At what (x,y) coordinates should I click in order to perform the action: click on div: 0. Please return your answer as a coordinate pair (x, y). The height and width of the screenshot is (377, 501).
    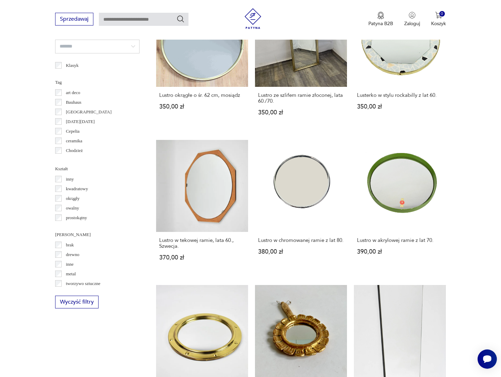
    Looking at the image, I should click on (442, 14).